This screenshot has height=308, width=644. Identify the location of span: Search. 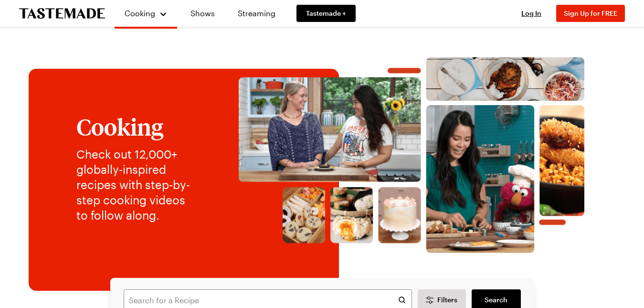
(496, 299).